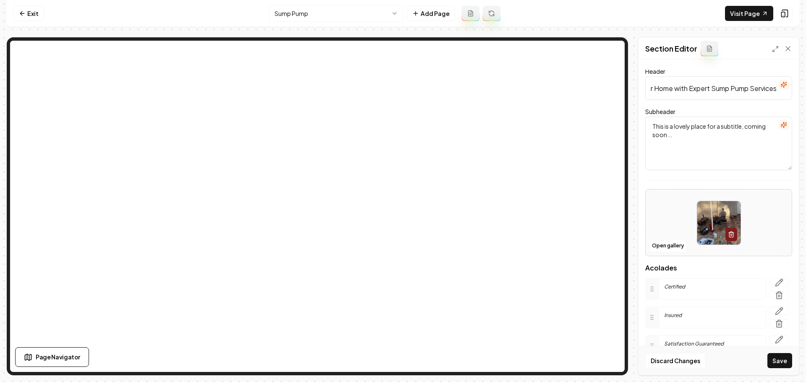  I want to click on p: Satisfaction Guaranteed, so click(712, 344).